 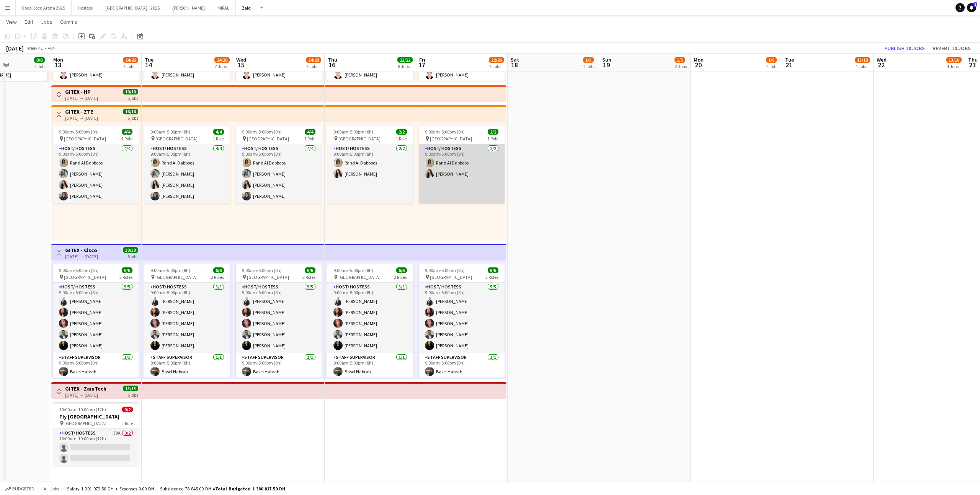 What do you see at coordinates (971, 8) in the screenshot?
I see `a: 2` at bounding box center [971, 8].